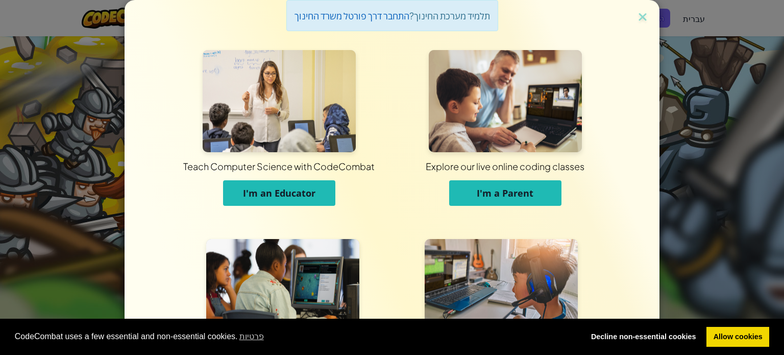 The height and width of the screenshot is (355, 784). What do you see at coordinates (737, 337) in the screenshot?
I see `a: allow cookies` at bounding box center [737, 337].